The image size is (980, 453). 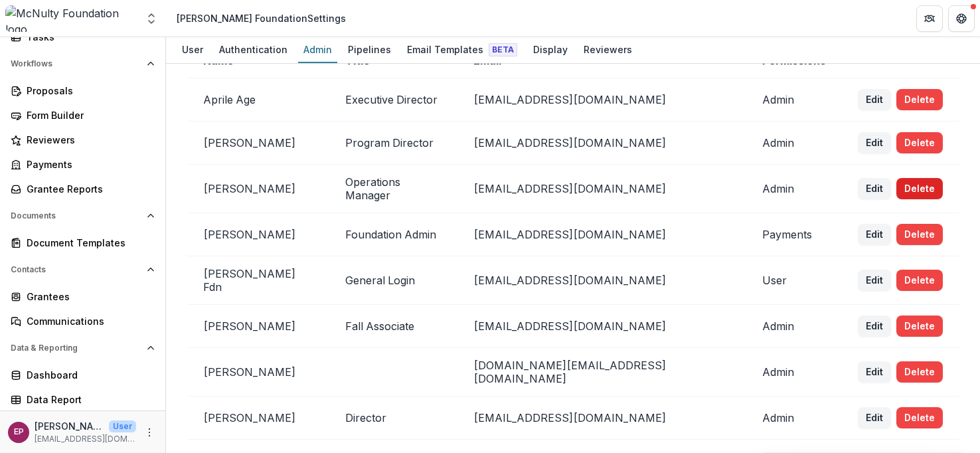 I want to click on button: Open Contacts, so click(x=82, y=269).